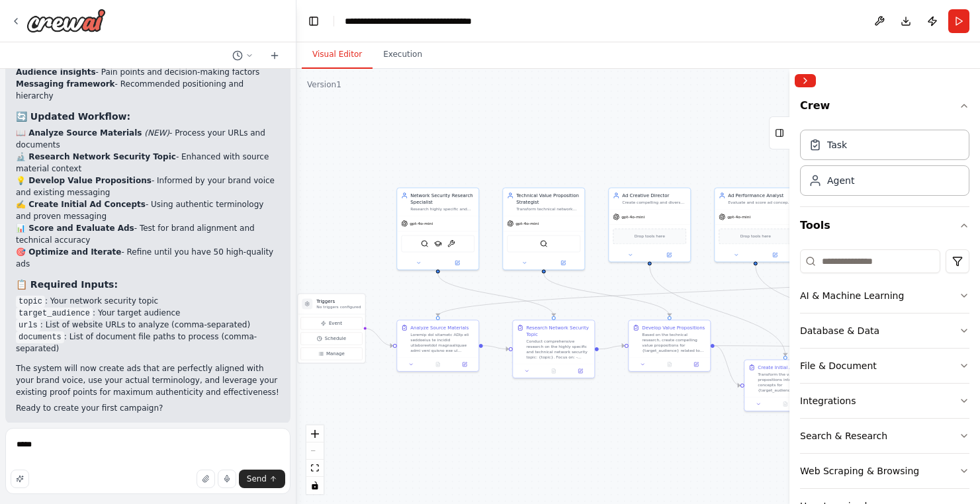 The image size is (980, 504). Describe the element at coordinates (72, 117) in the screenshot. I see `strong: 🔄 Updated Workflow:` at that location.